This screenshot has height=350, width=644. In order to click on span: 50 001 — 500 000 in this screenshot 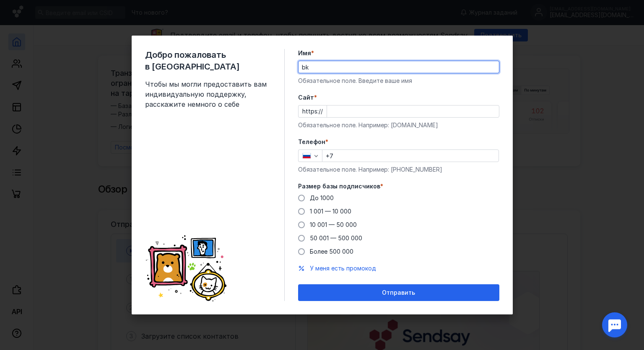, I will do `click(336, 238)`.